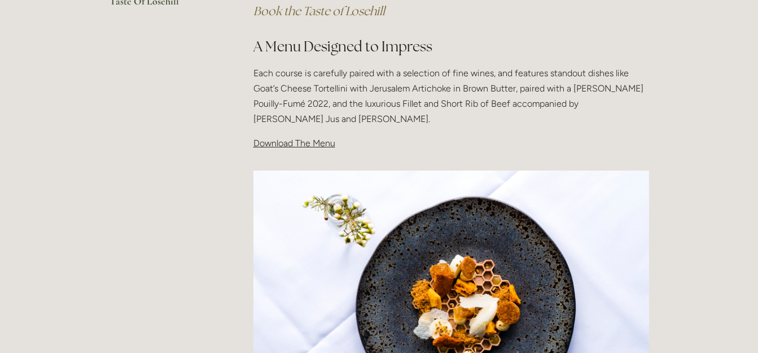 The width and height of the screenshot is (758, 353). I want to click on p: Each course is carefully paired with a selection of fine wines, and features standout dishes like..., so click(451, 96).